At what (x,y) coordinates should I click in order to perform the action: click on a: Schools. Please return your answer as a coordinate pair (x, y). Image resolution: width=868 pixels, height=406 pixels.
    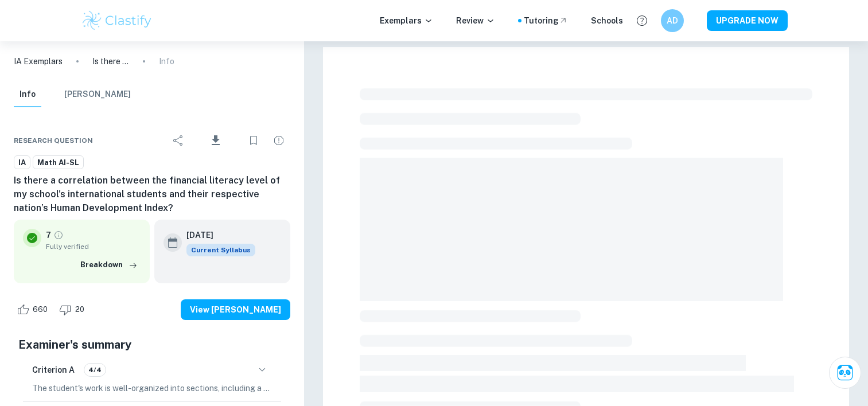
    Looking at the image, I should click on (607, 21).